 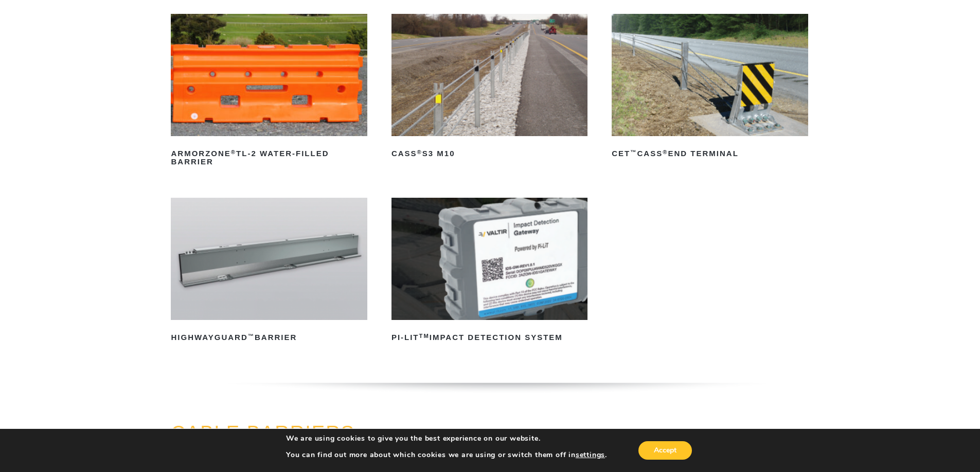 I want to click on h2: PI-LIT Impact Detection System, so click(x=490, y=338).